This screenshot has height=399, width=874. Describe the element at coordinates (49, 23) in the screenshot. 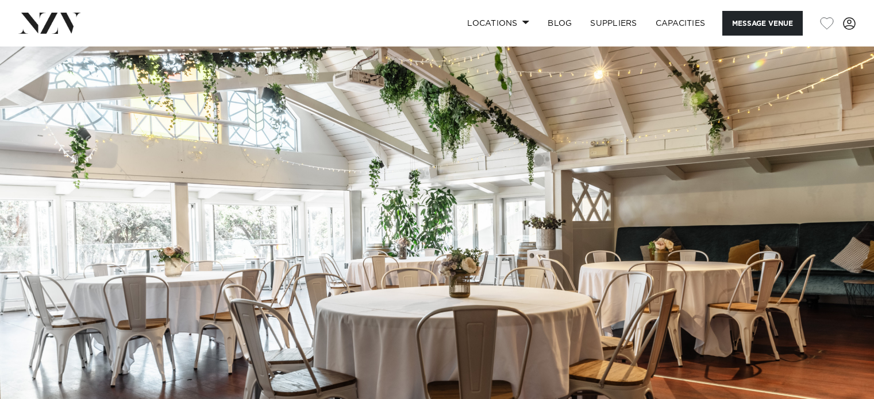

I see `img: nzv-logo.png` at that location.